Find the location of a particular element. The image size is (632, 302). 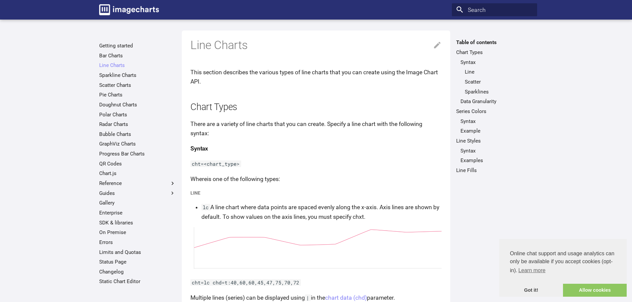

label: Reference is located at coordinates (137, 183).